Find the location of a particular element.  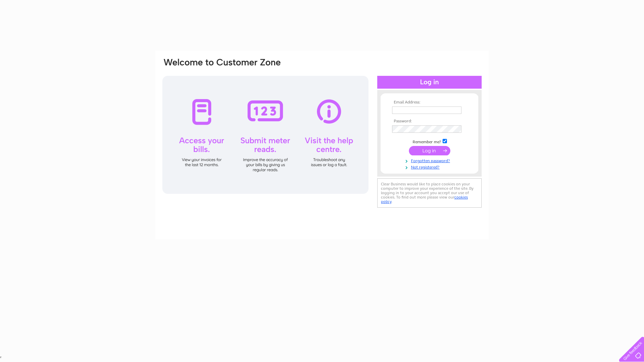

a: Not registered? is located at coordinates (430, 166).